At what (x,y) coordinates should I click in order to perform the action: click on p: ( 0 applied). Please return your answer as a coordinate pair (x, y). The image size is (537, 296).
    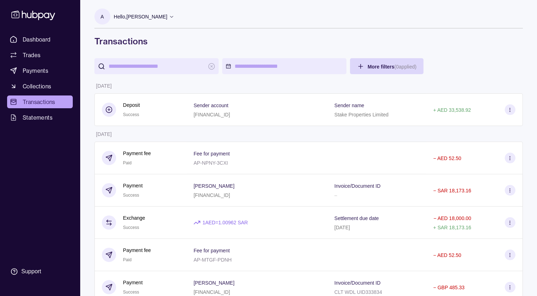
    Looking at the image, I should click on (405, 67).